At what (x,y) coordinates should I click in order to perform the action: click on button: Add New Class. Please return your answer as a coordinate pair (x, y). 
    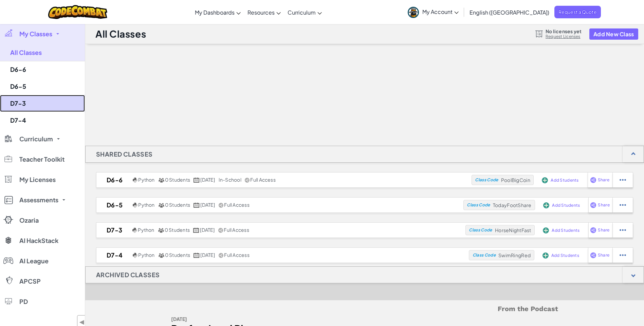
    Looking at the image, I should click on (614, 34).